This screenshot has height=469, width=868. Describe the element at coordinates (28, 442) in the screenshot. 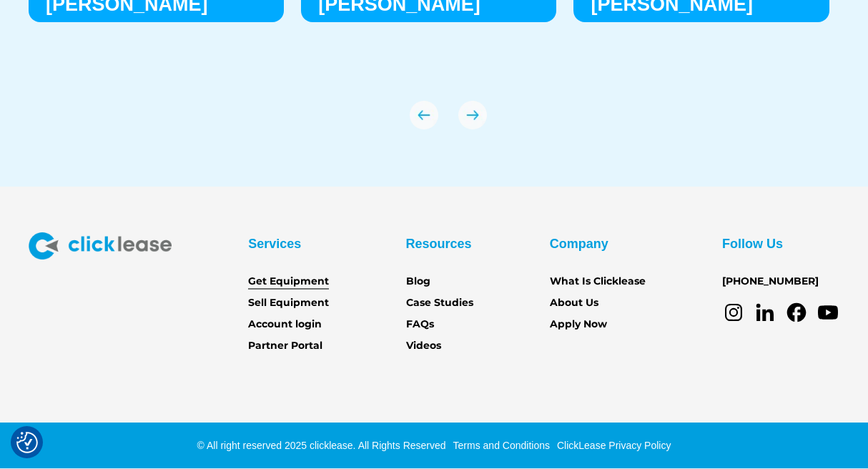

I see `button: Consent Preferences` at that location.